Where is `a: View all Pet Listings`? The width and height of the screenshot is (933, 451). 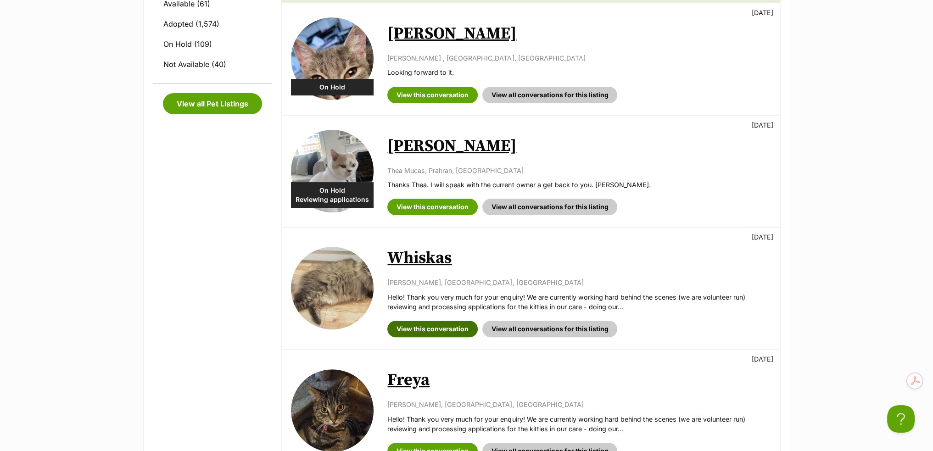
a: View all Pet Listings is located at coordinates (212, 104).